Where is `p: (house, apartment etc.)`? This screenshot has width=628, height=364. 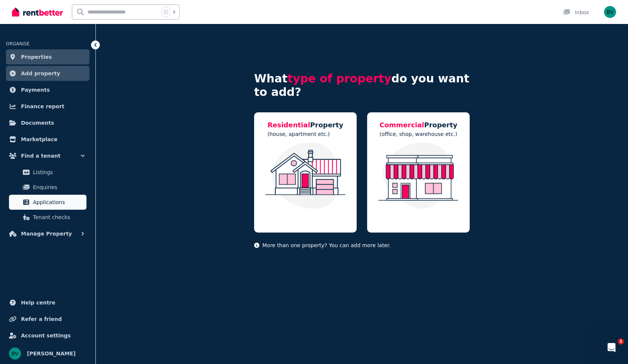 p: (house, apartment etc.) is located at coordinates (305, 134).